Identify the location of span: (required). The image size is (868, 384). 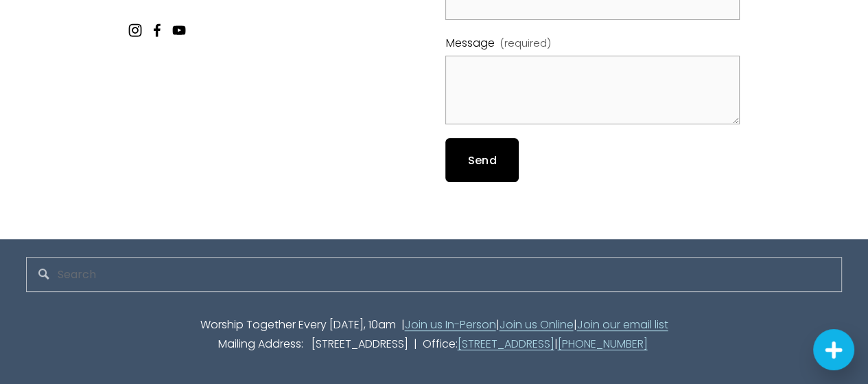
(526, 43).